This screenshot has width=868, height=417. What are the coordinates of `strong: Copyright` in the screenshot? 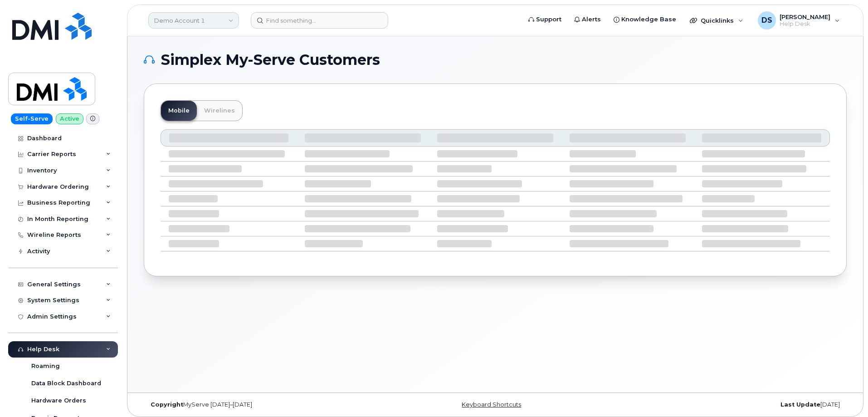 It's located at (167, 404).